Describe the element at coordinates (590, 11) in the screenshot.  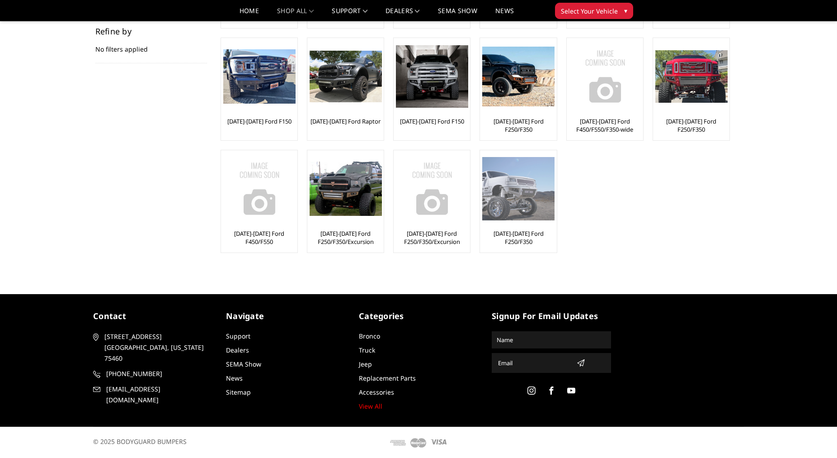
I see `span: Select Your Vehicle` at that location.